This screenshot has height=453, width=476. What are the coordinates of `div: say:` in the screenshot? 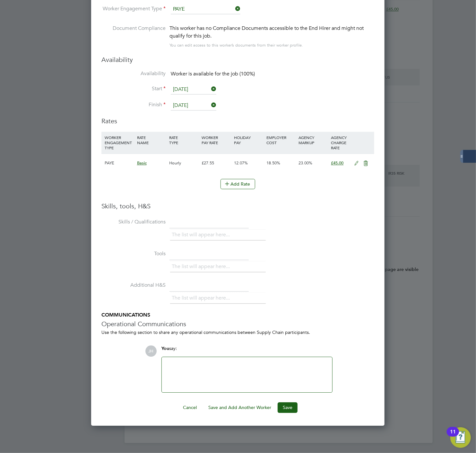 It's located at (247, 351).